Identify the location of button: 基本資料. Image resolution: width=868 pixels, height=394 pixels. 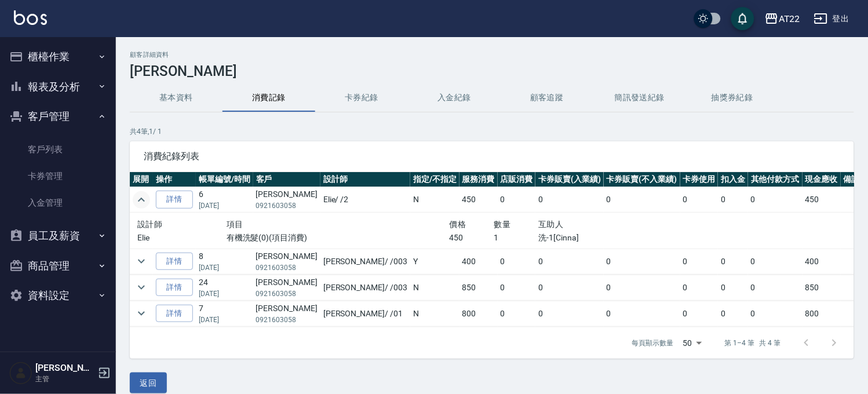
(176, 98).